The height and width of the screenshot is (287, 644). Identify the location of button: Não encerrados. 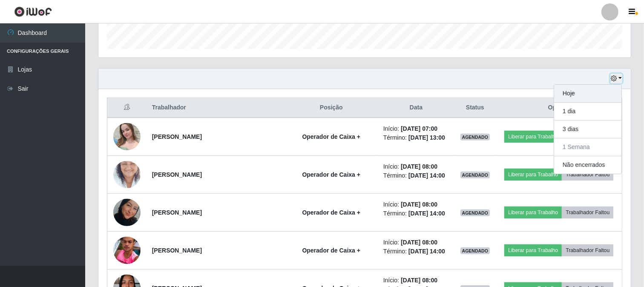
(588, 165).